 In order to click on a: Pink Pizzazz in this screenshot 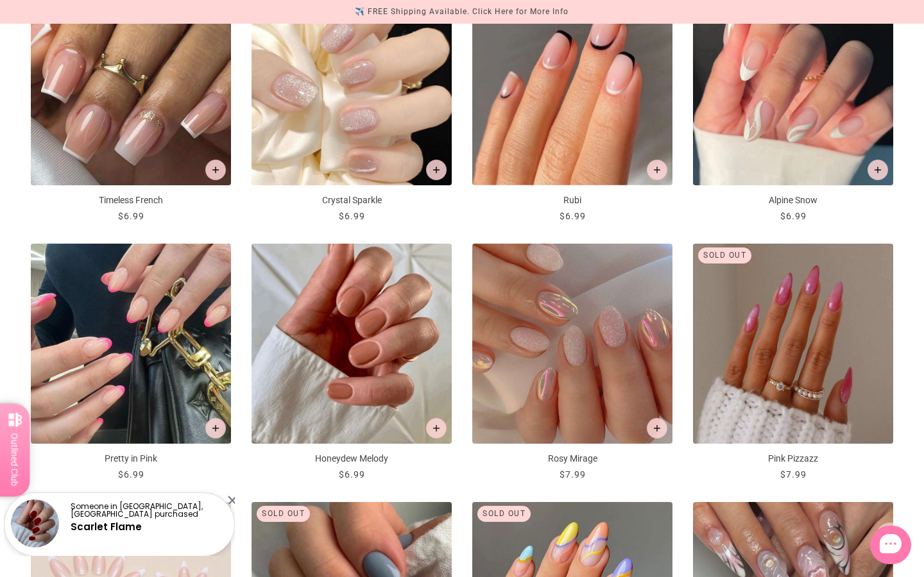, I will do `click(794, 362)`.